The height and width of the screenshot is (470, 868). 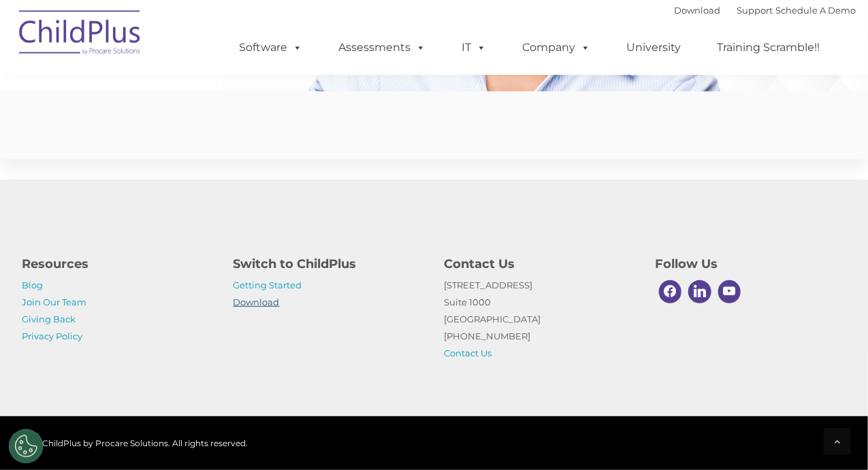 I want to click on img: ChildPlus by Procare Solutions, so click(x=80, y=35).